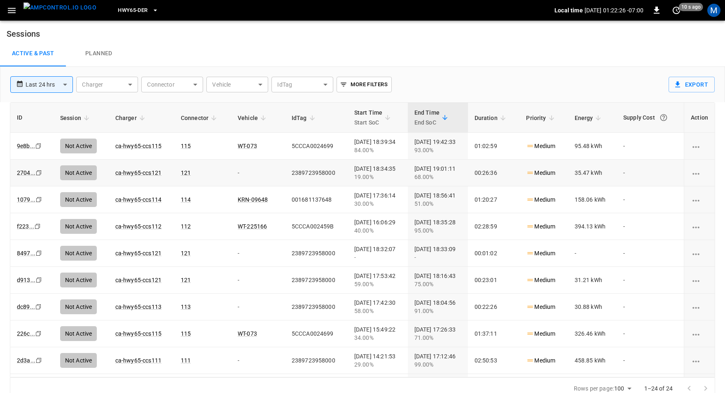 This screenshot has height=393, width=725. Describe the element at coordinates (186, 306) in the screenshot. I see `a: 113` at that location.